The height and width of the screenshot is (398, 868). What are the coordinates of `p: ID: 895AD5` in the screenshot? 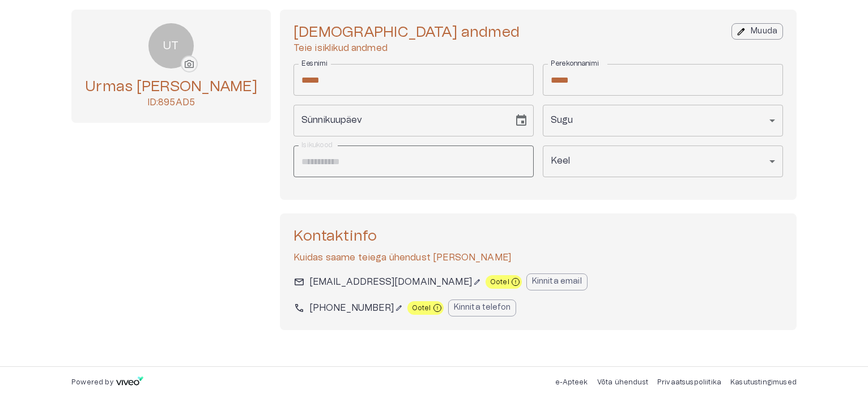 It's located at (171, 102).